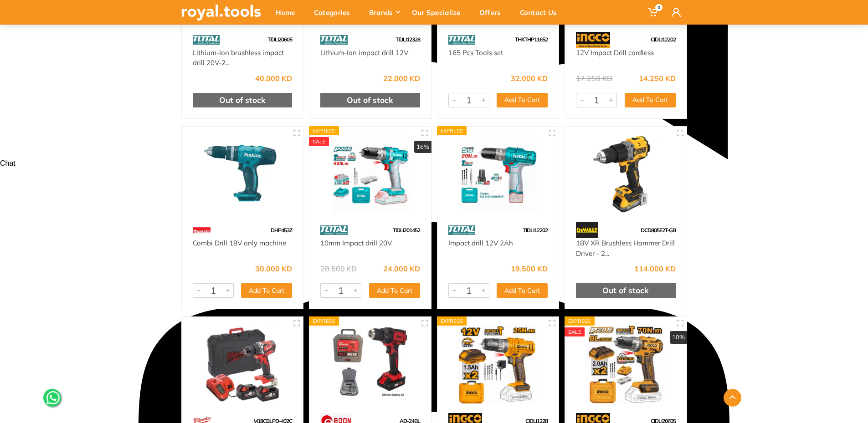 This screenshot has height=423, width=868. Describe the element at coordinates (364, 53) in the screenshot. I see `a: Lithium-Ion impact drill 12V` at that location.